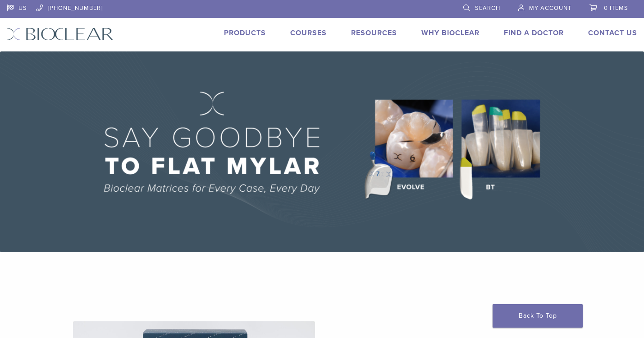 This screenshot has width=644, height=338. I want to click on a: Products, so click(245, 33).